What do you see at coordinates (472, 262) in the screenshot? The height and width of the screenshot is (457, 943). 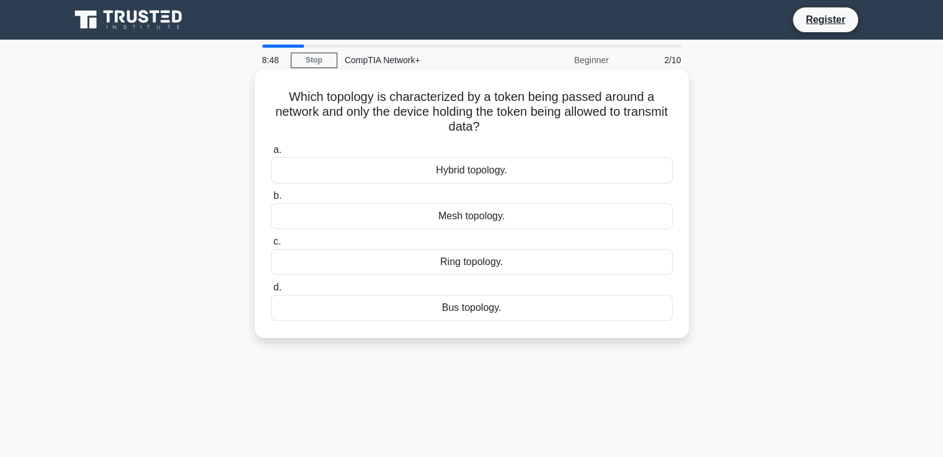 I see `div: Ring topology.` at bounding box center [472, 262].